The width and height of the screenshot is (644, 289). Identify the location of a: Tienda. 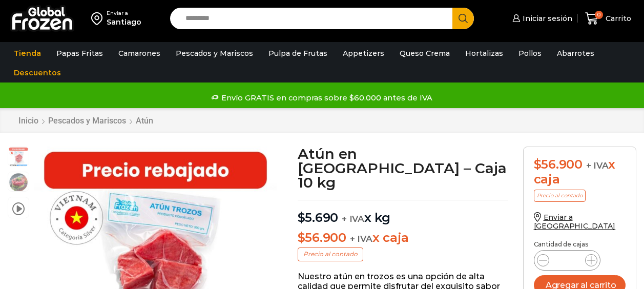
(27, 53).